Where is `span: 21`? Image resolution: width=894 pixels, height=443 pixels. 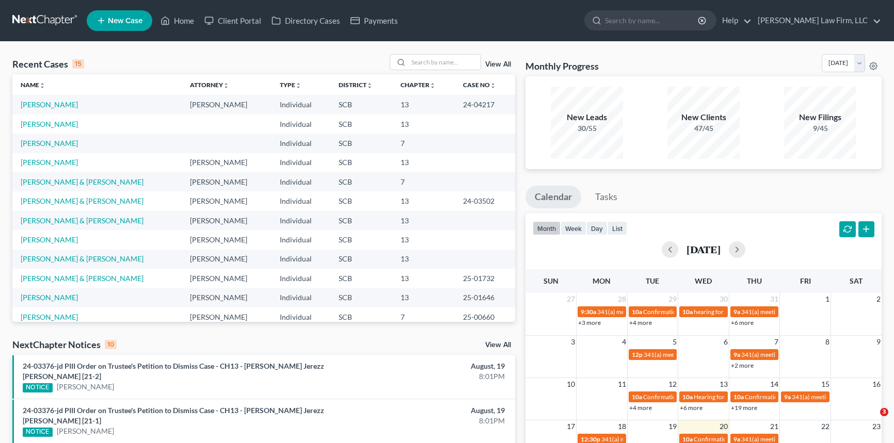
span: 21 is located at coordinates (774, 427).